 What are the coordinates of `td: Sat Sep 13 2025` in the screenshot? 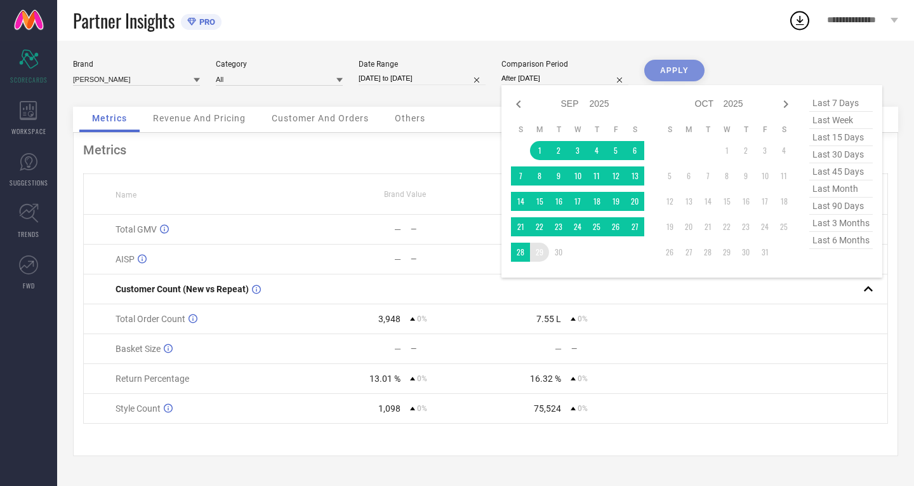 It's located at (635, 176).